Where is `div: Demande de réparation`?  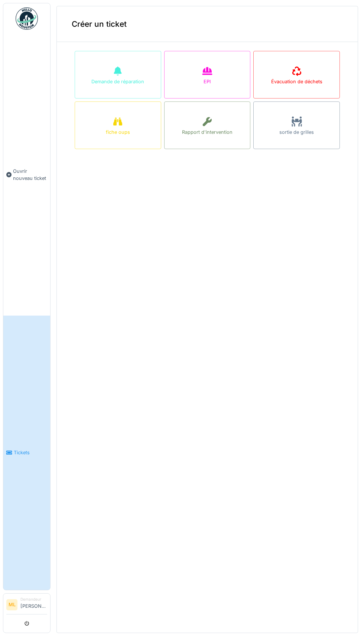 div: Demande de réparation is located at coordinates (118, 82).